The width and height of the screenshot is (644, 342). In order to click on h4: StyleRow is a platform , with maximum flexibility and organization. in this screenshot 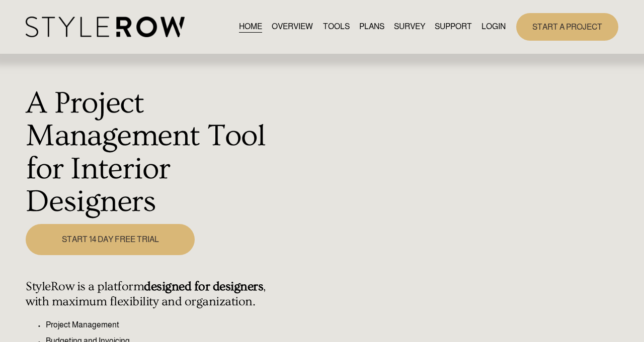, I will do `click(147, 294)`.